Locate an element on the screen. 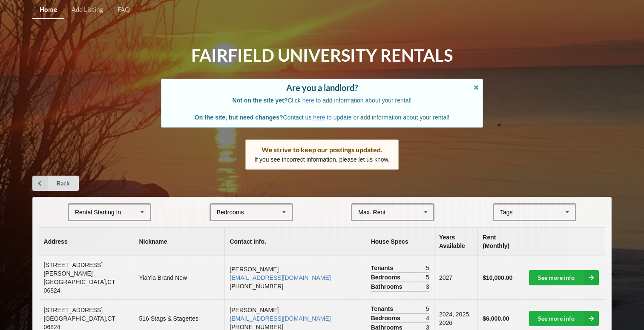  span: Click to add information about your rental! is located at coordinates (322, 101).